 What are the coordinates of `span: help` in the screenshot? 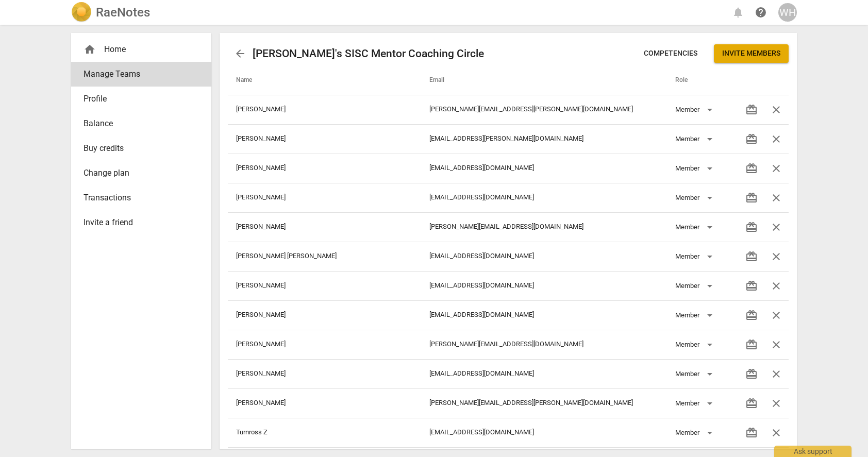 It's located at (761, 13).